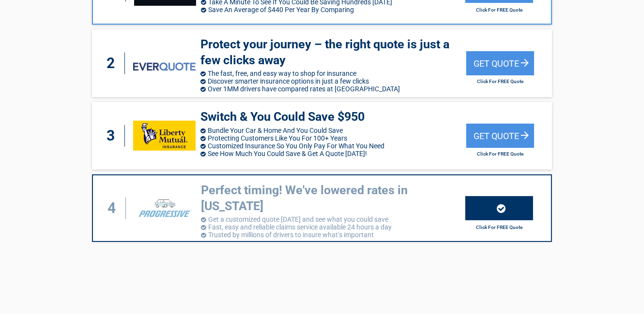  What do you see at coordinates (165, 208) in the screenshot?
I see `img: progressive's logo` at bounding box center [165, 208].